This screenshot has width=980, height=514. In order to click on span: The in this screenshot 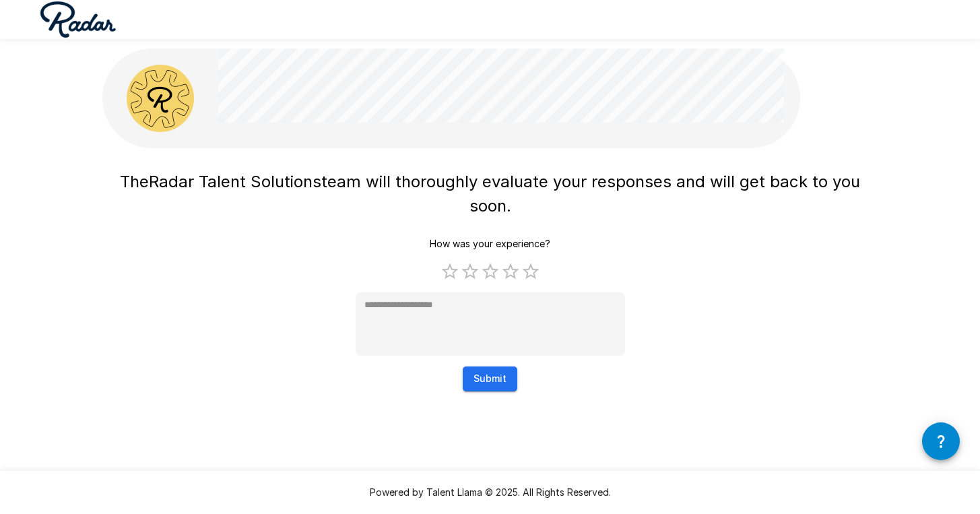, I will do `click(134, 181)`.